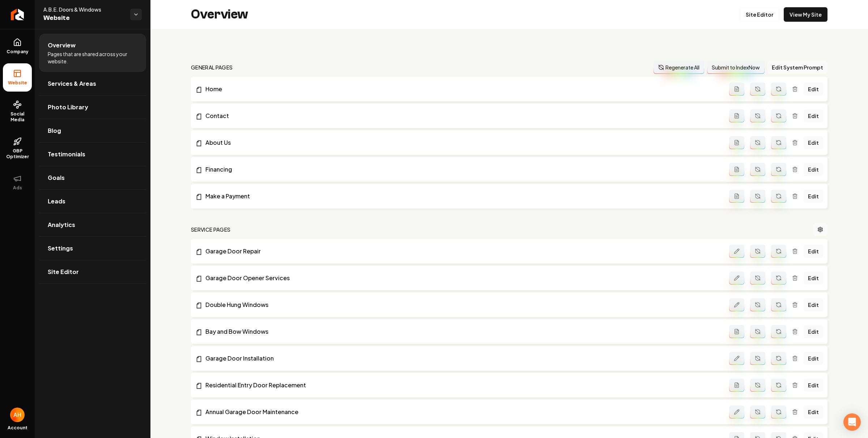  Describe the element at coordinates (61, 225) in the screenshot. I see `span: Analytics` at that location.